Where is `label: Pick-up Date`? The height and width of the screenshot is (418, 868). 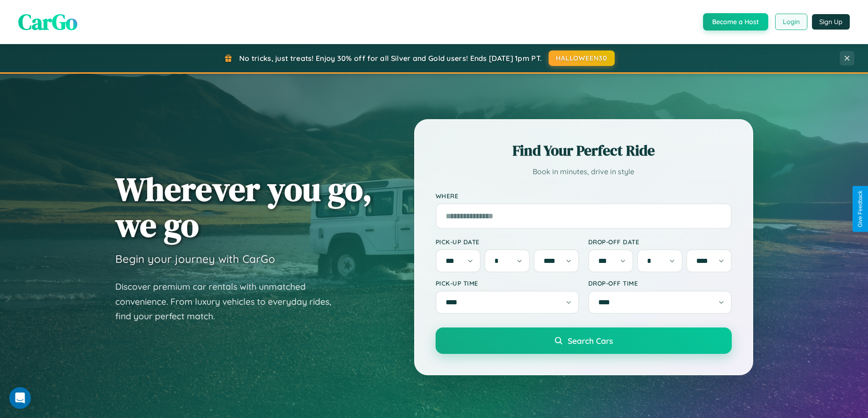 label: Pick-up Date is located at coordinates (507, 242).